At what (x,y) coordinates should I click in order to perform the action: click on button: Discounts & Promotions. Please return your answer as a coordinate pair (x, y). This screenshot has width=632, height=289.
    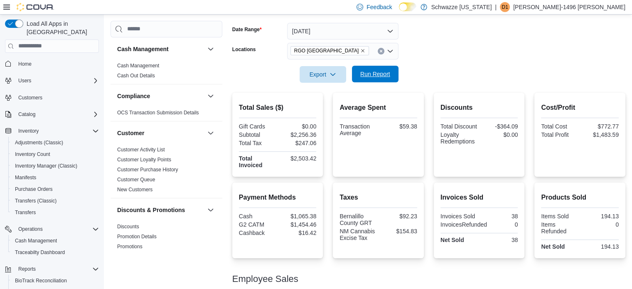
    Looking at the image, I should click on (211, 210).